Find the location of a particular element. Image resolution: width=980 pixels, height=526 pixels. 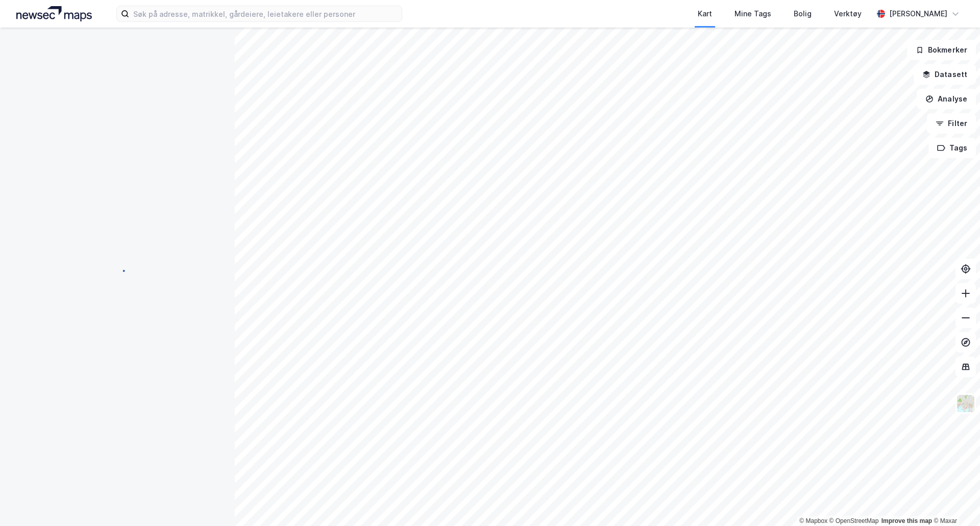

button: Bokmerker is located at coordinates (941, 50).